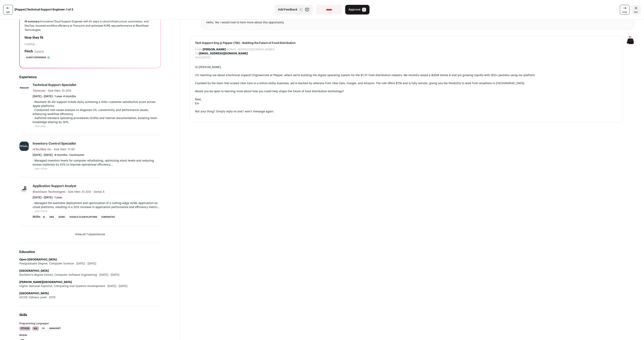 The width and height of the screenshot is (644, 340). I want to click on p: - Managed the seamless deployment and optimization of a cutting-edge AI/ML application on cloud p..., so click(96, 205).